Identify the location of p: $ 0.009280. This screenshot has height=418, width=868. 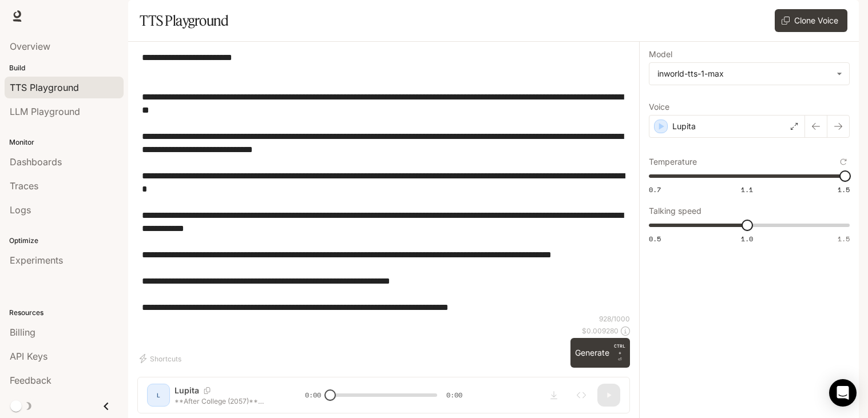
(600, 330).